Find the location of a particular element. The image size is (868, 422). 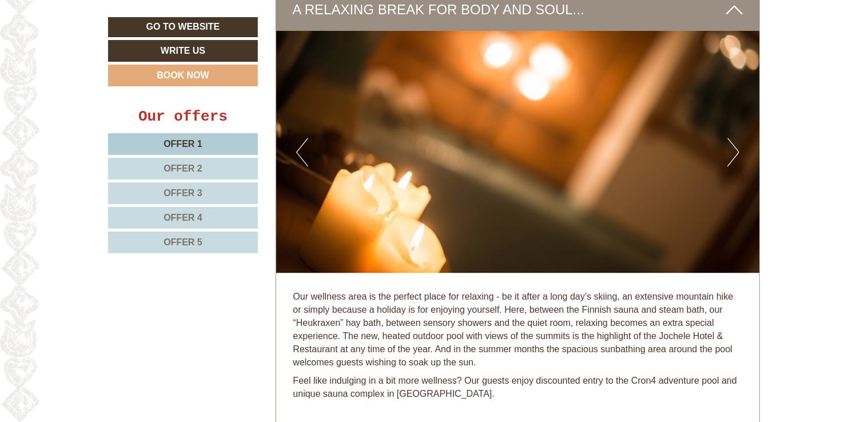

span: Offer 1 is located at coordinates (183, 143).